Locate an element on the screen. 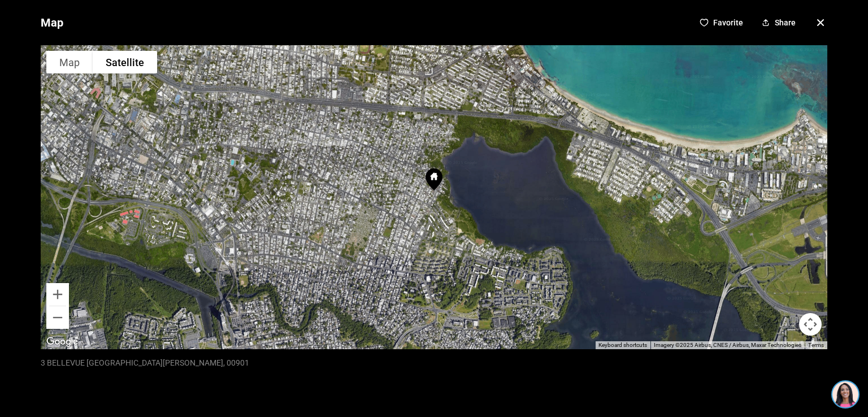  button: Map camera controls is located at coordinates (810, 325).